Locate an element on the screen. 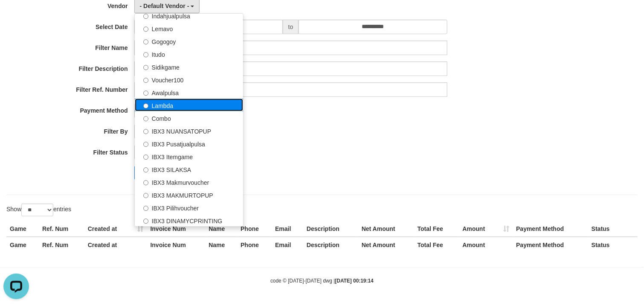  label: IBX3 Makmurvoucher is located at coordinates (189, 182).